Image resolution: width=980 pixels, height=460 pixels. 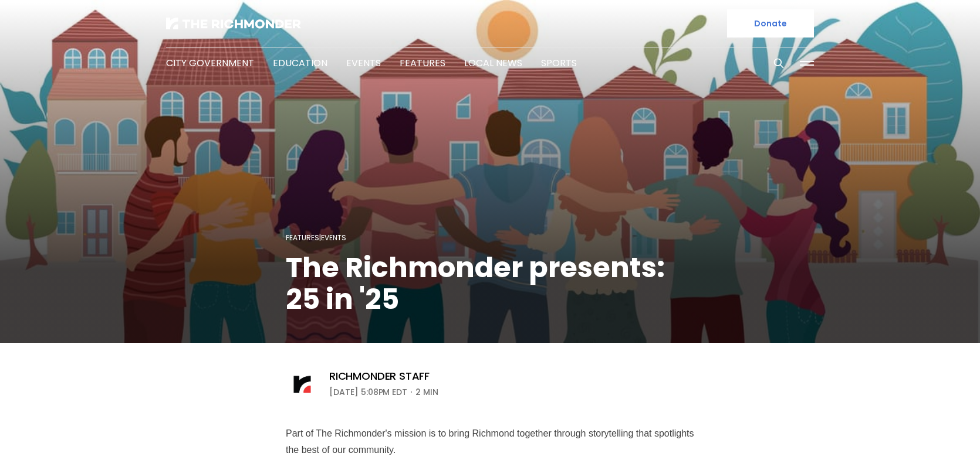 I want to click on a: Richmonder Staff, so click(x=379, y=377).